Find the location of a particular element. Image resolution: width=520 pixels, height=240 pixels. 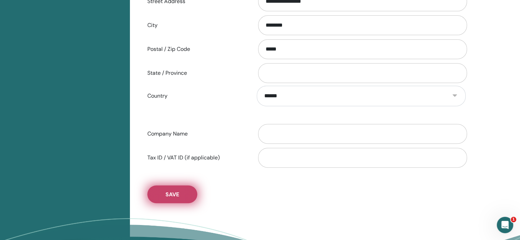

label: Tax ID / VAT ID (if applicable) is located at coordinates (197, 158).